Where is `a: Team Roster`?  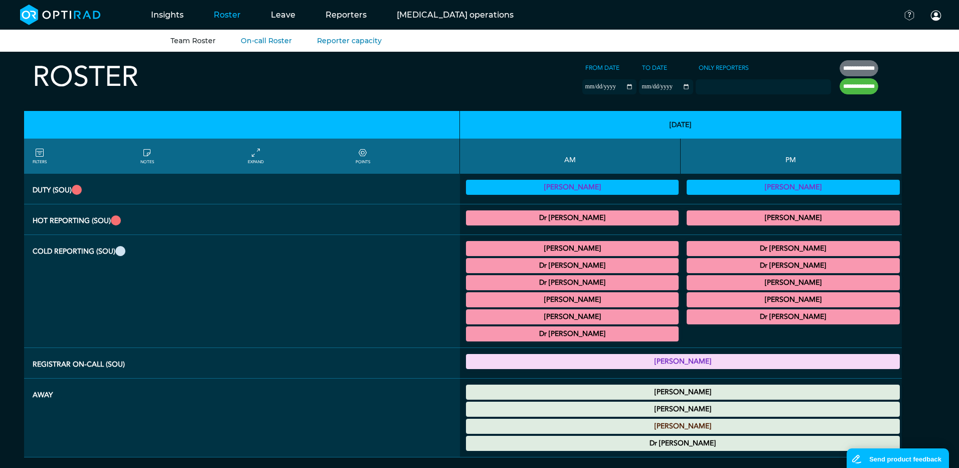
a: Team Roster is located at coordinates (193, 41).